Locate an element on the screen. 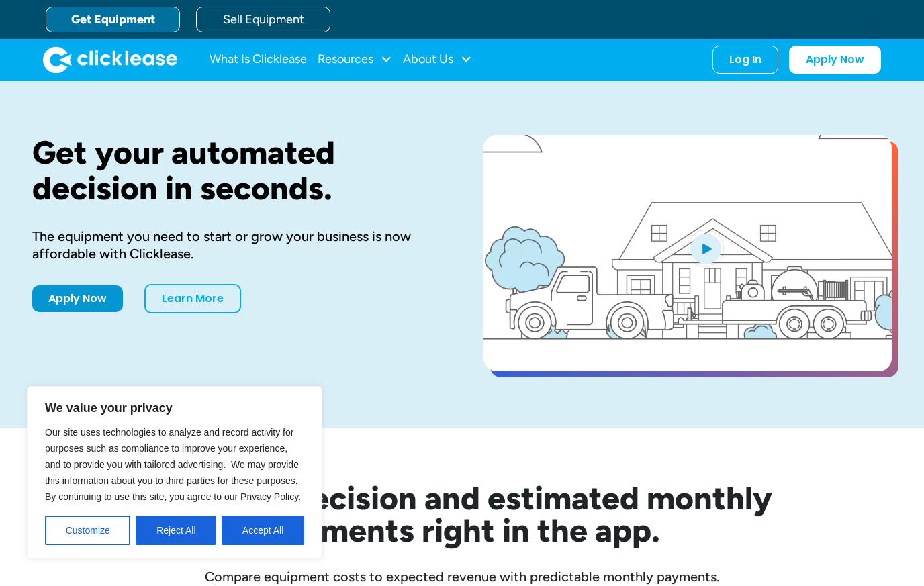 This screenshot has width=924, height=586. div: The equipment you need to start or grow your business is now affordable with Clicklease. is located at coordinates (237, 245).